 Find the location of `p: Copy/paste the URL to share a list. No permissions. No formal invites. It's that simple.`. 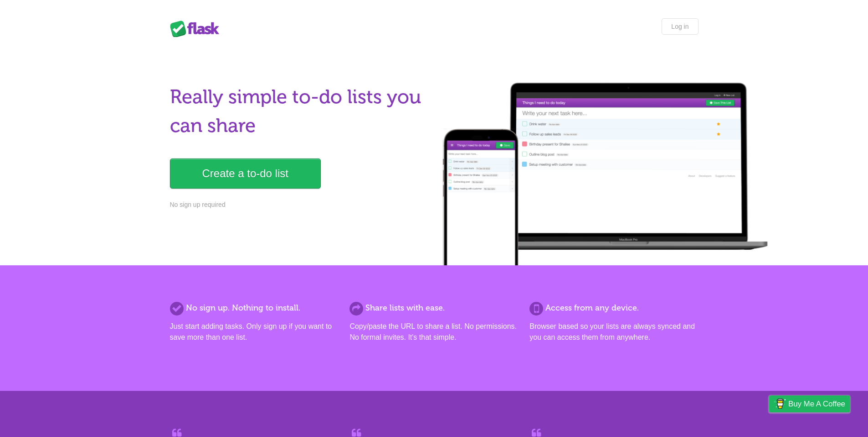

p: Copy/paste the URL to share a list. No permissions. No formal invites. It's that simple. is located at coordinates (434, 331).